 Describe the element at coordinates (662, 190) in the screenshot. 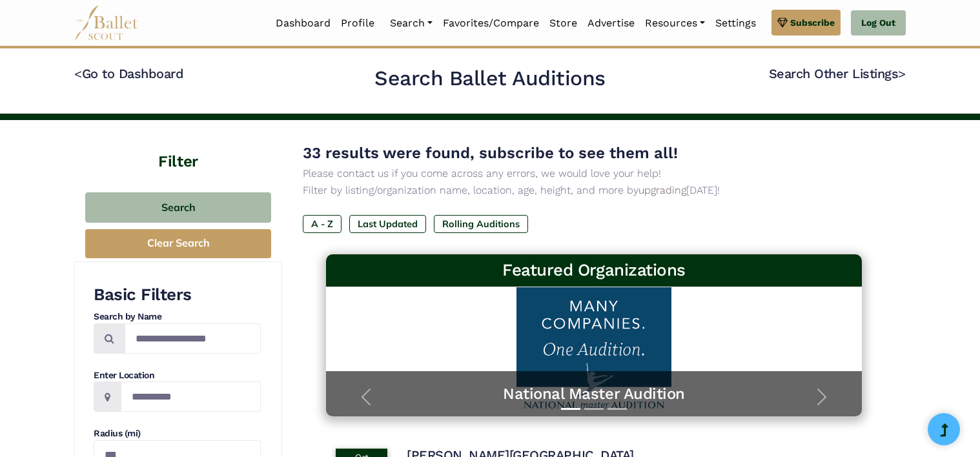

I see `a: upgrading` at that location.